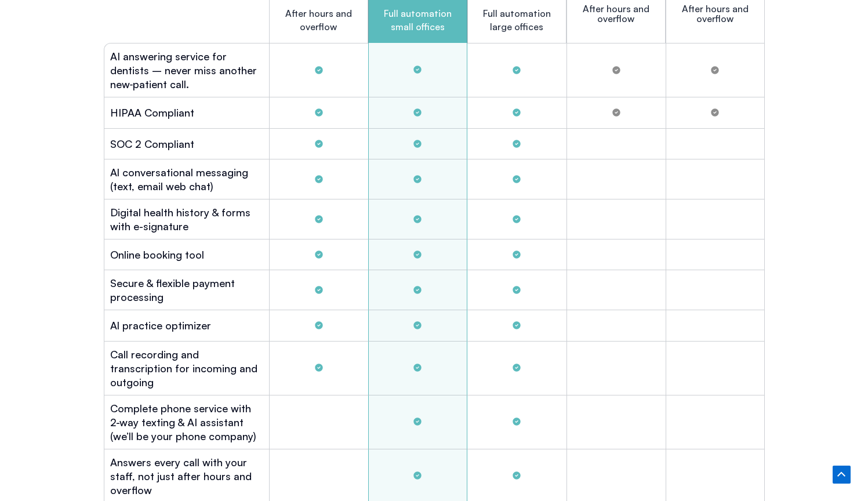  Describe the element at coordinates (187, 219) in the screenshot. I see `h2: Digital health history & forms with e-signature` at that location.